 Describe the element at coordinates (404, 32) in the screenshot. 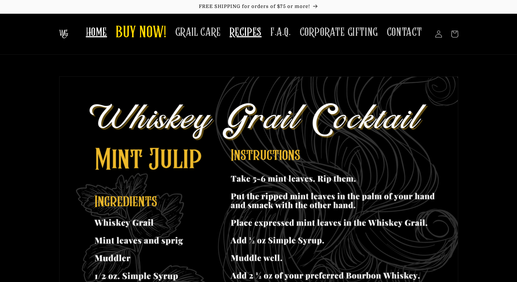

I see `span: CONTACT` at that location.